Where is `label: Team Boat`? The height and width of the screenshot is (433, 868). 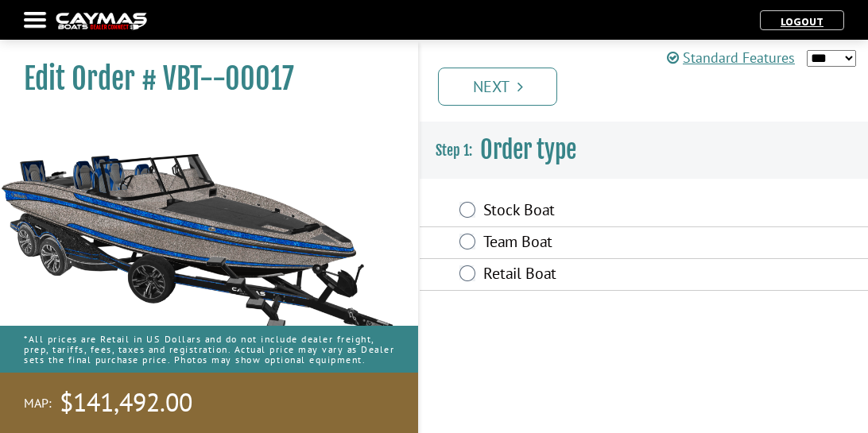 label: Team Boat is located at coordinates (598, 244).